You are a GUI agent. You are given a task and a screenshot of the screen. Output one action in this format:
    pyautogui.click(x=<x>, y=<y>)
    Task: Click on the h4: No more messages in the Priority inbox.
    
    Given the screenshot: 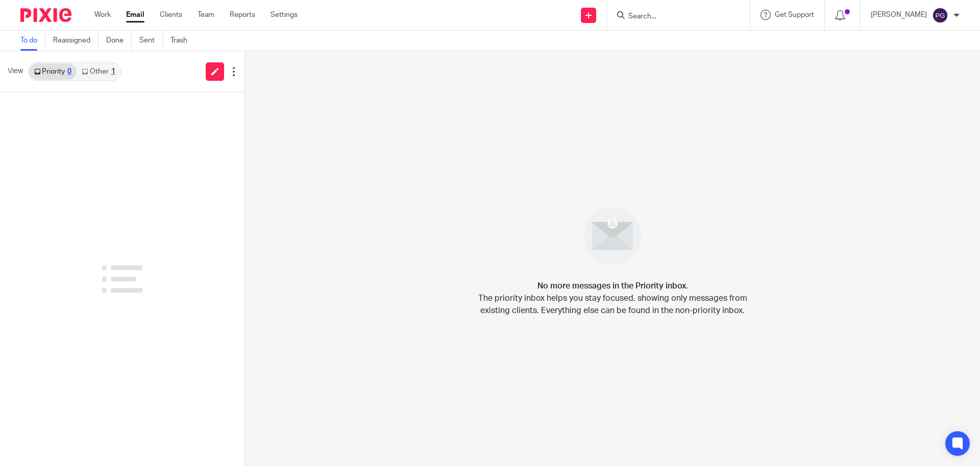 What is the action you would take?
    pyautogui.click(x=612, y=285)
    